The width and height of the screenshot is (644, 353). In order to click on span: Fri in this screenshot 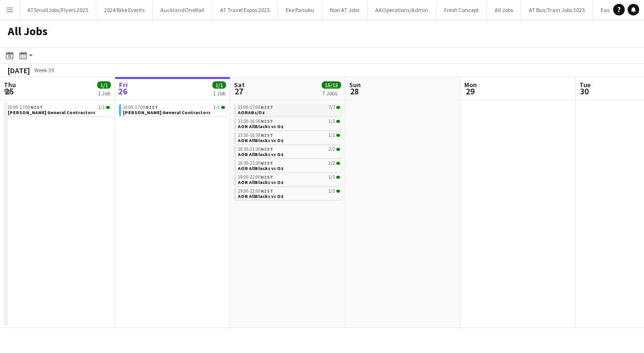, I will do `click(123, 85)`.